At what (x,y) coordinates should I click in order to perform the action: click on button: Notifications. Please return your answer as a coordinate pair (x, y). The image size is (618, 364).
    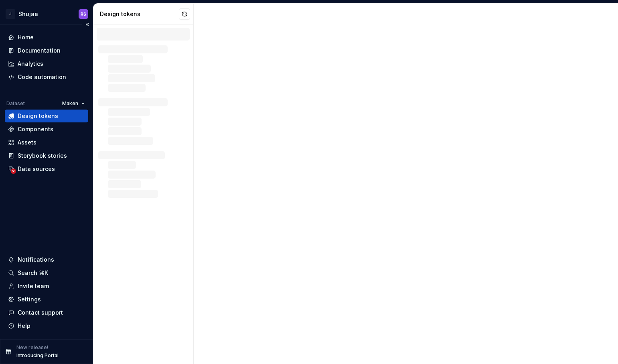
    Looking at the image, I should click on (47, 259).